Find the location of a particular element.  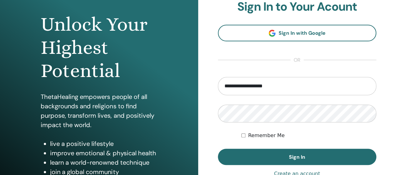

p: ThetaHealing empowers people of all backgrounds and religions to find purpose, transform lives, a... is located at coordinates (99, 111).